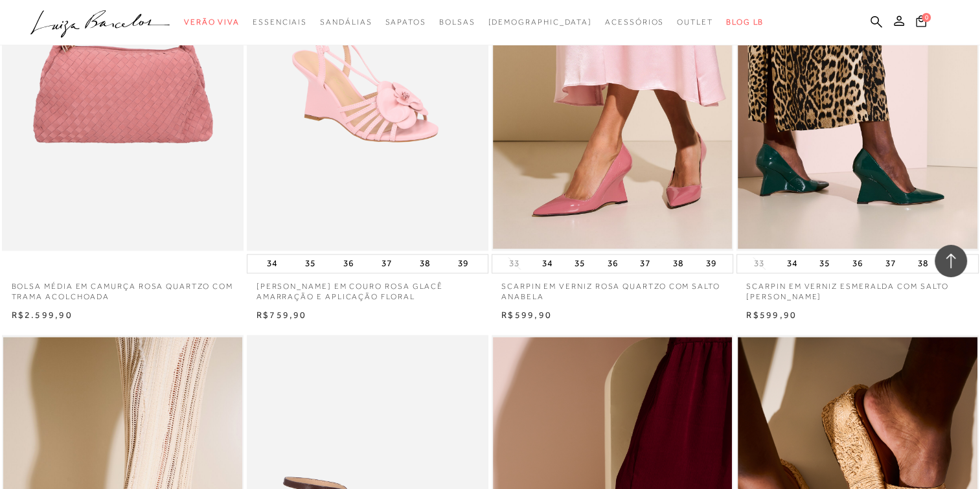 The image size is (980, 489). What do you see at coordinates (634, 22) in the screenshot?
I see `span: Acessórios` at bounding box center [634, 22].